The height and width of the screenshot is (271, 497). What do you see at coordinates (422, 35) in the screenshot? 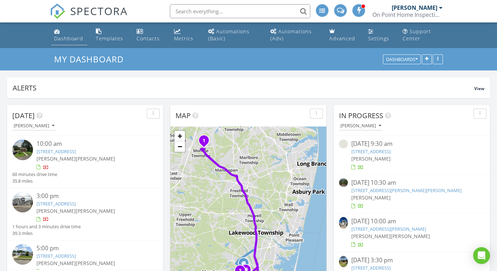
I see `a: Support Center` at bounding box center [422, 35].